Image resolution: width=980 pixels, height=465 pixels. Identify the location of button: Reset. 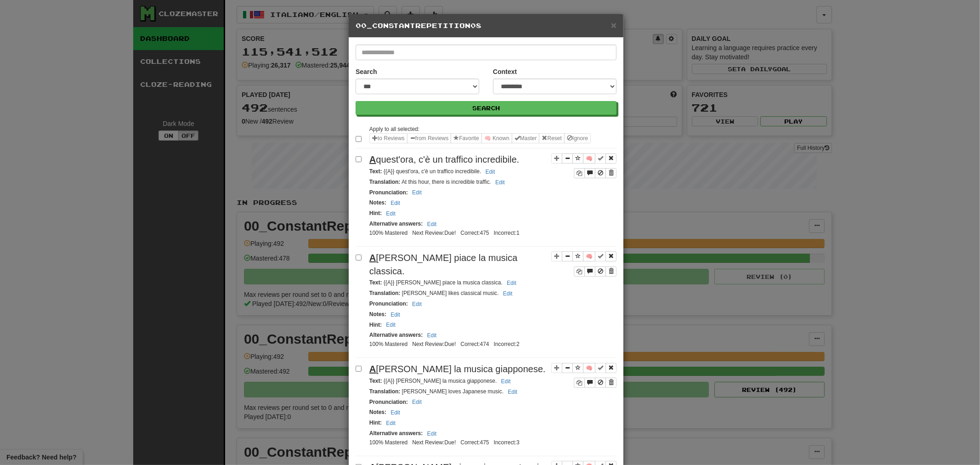
(551, 138).